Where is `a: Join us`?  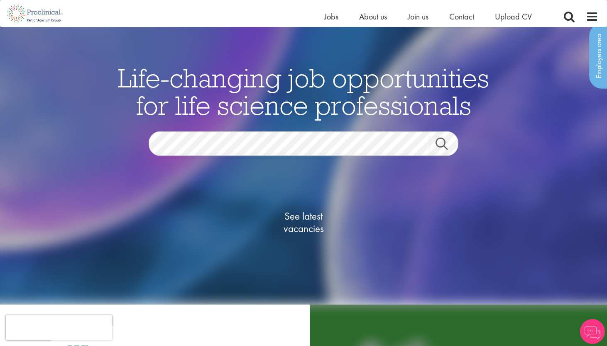 a: Join us is located at coordinates (418, 17).